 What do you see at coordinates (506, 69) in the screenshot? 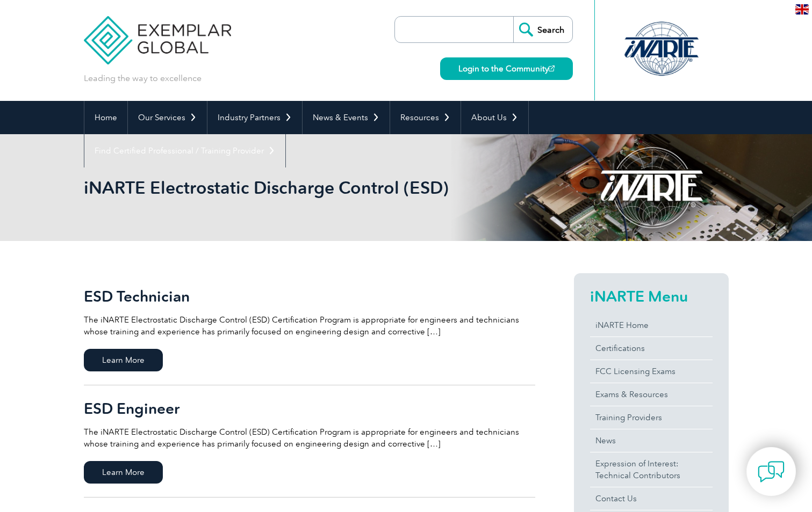
I see `a: Login to the Community` at bounding box center [506, 69].